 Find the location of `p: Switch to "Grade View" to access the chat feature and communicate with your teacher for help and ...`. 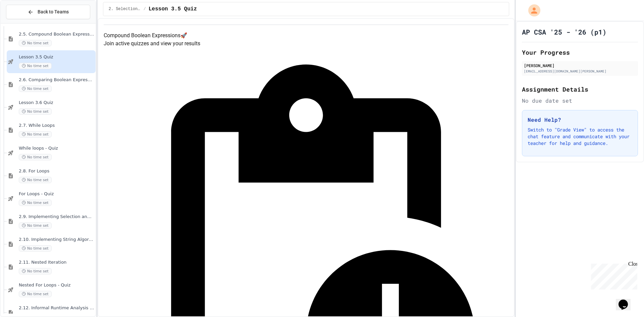

p: Switch to "Grade View" to access the chat feature and communicate with your teacher for help and ... is located at coordinates (580, 137).